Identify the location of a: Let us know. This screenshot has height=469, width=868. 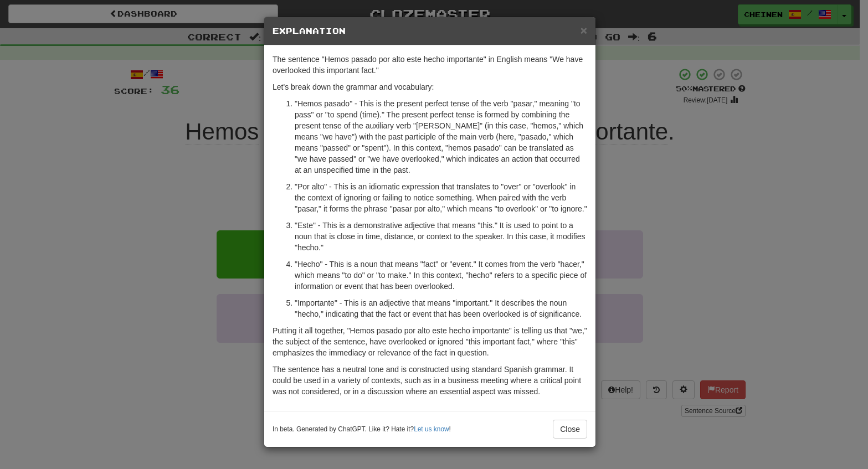
(431, 429).